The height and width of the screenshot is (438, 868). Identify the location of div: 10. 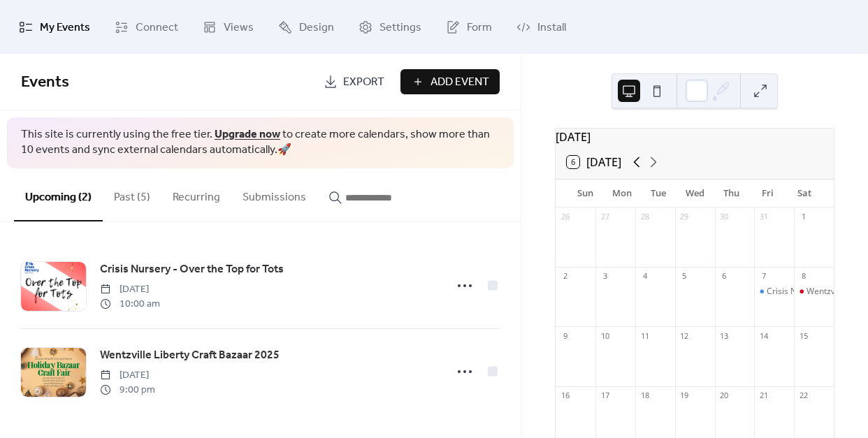
(604, 335).